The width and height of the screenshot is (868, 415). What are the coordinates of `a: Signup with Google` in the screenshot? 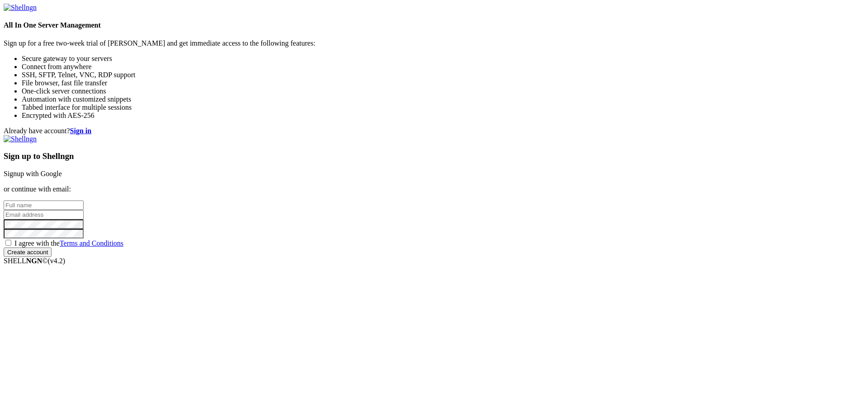 It's located at (33, 174).